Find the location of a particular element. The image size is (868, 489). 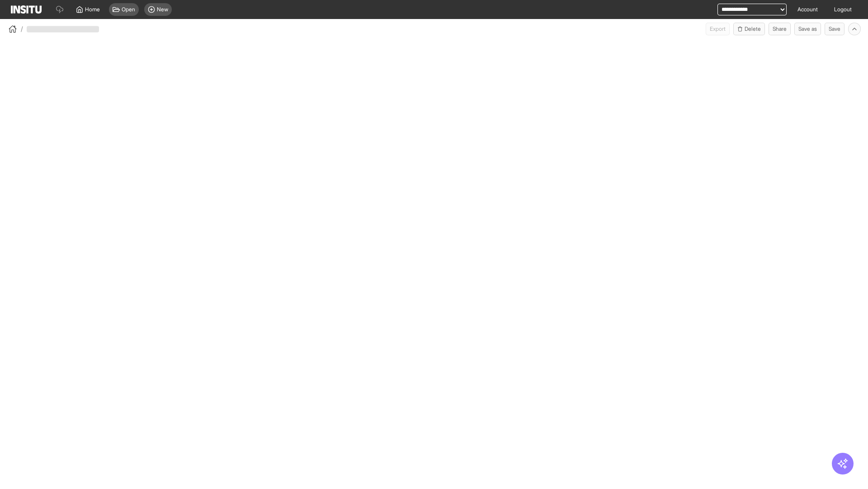

span: Can currently only export from Insights reports. is located at coordinates (718, 29).